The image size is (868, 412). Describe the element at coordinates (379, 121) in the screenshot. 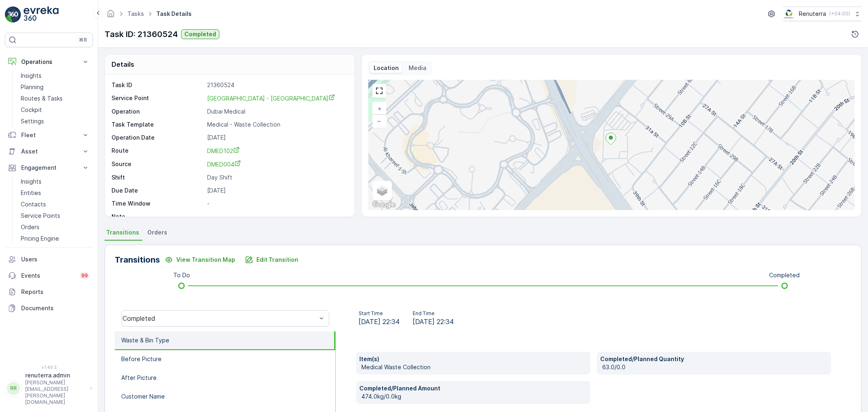

I see `a: Zoom Out` at that location.